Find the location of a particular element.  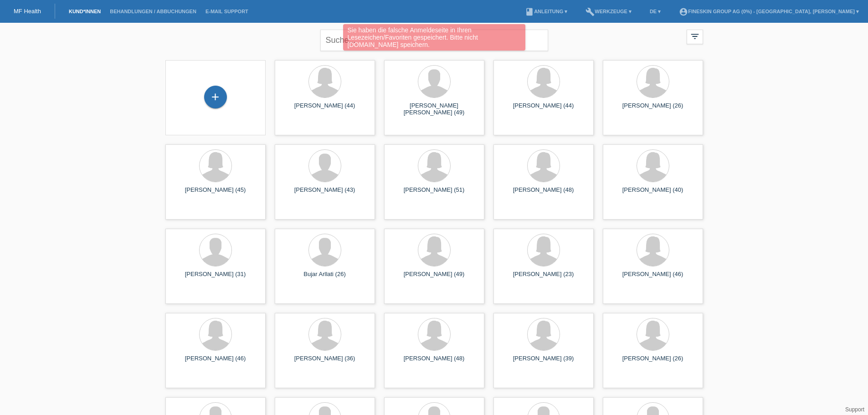

i: filter_list is located at coordinates (695, 36).